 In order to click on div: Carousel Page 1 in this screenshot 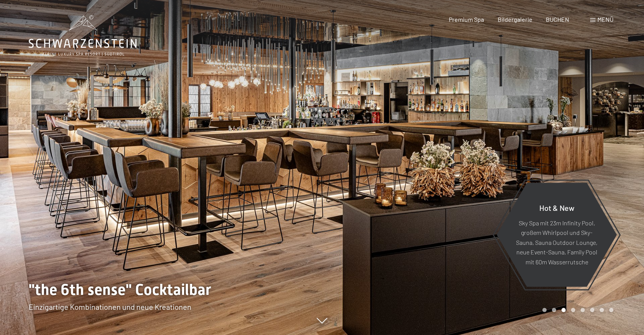, I will do `click(545, 310)`.